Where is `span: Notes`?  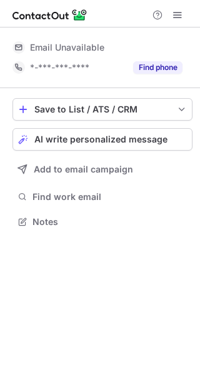 span: Notes is located at coordinates (110, 222).